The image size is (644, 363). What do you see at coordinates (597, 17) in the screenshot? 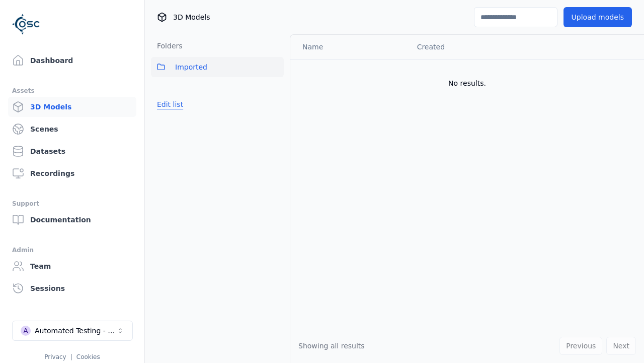
I see `button: Upload models` at bounding box center [597, 17].